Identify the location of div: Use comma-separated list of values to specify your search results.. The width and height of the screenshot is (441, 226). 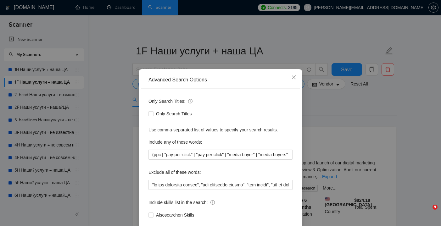
(221, 130).